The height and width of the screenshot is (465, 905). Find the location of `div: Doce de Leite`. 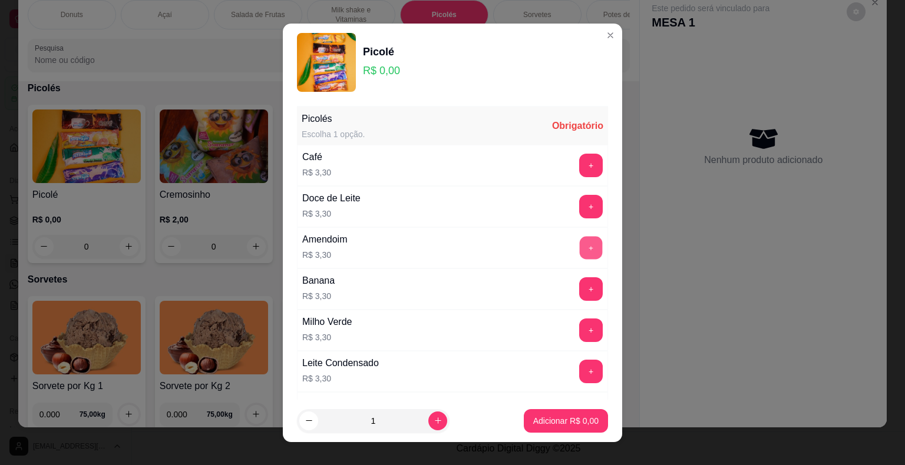

div: Doce de Leite is located at coordinates (331, 198).